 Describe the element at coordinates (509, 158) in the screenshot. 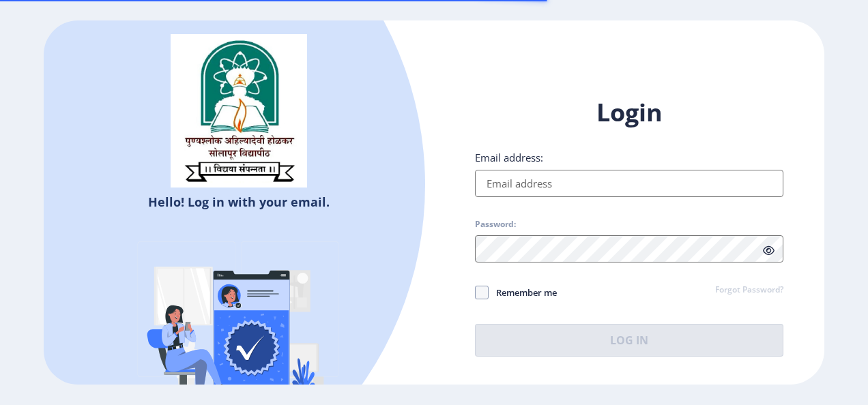

I see `label: Email address:` at that location.